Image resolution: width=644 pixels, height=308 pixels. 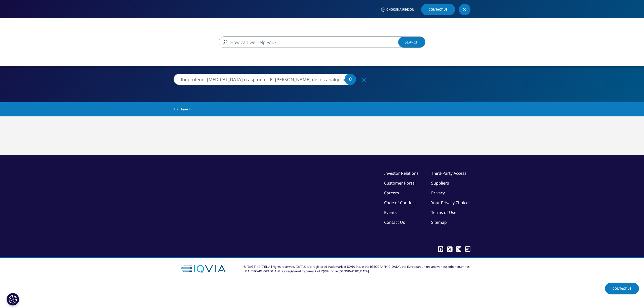 What do you see at coordinates (400, 9) in the screenshot?
I see `span: Choose a Region` at bounding box center [400, 9].